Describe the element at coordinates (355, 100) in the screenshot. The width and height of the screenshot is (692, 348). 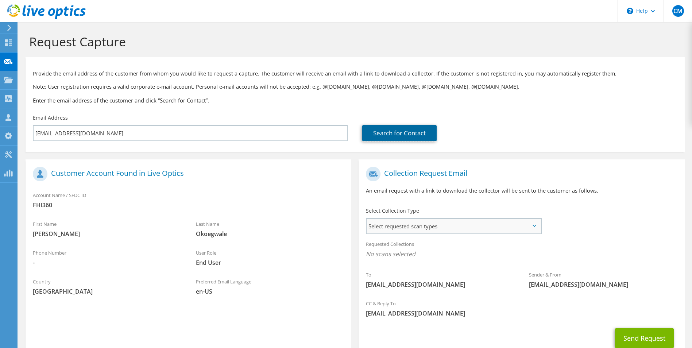
I see `h3: Enter the email address of the customer and click “Search for Contact”.` at that location.